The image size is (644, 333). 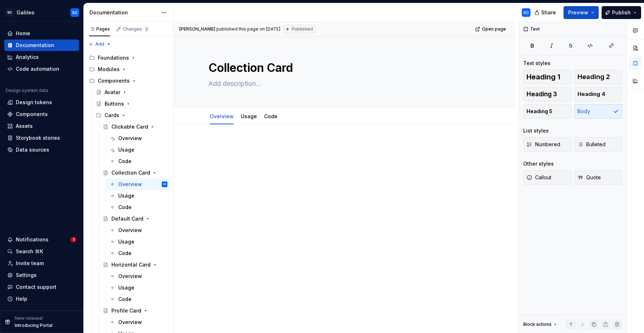 I want to click on div: Profile Card, so click(x=126, y=311).